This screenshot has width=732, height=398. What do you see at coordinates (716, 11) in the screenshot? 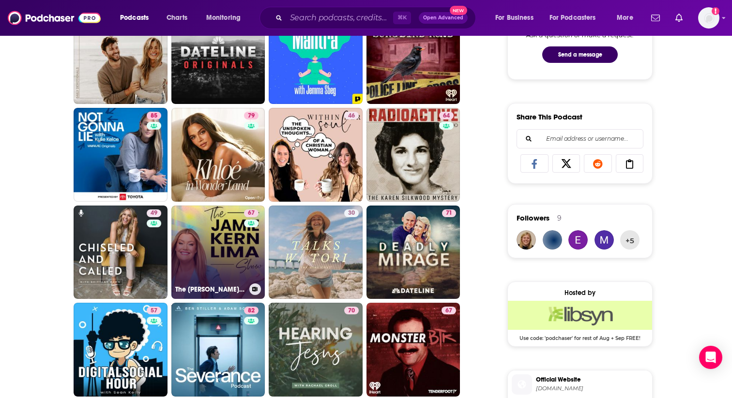
I see `svg: Add a profile image` at bounding box center [716, 11].